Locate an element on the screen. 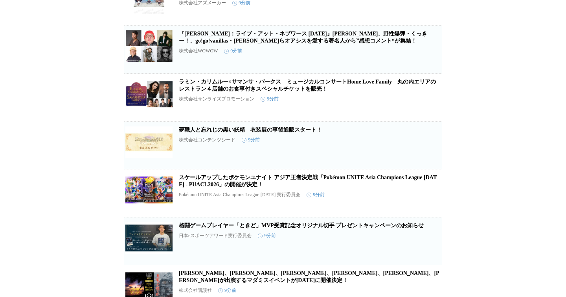  p: 株式会社コンテンツシード is located at coordinates (207, 140).